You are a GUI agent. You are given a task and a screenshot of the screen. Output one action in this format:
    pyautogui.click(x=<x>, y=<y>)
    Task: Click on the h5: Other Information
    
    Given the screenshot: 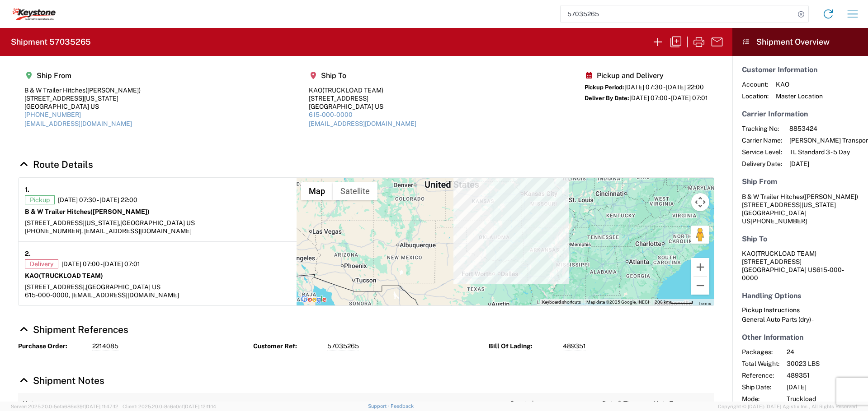 What is the action you would take?
    pyautogui.click(x=800, y=337)
    